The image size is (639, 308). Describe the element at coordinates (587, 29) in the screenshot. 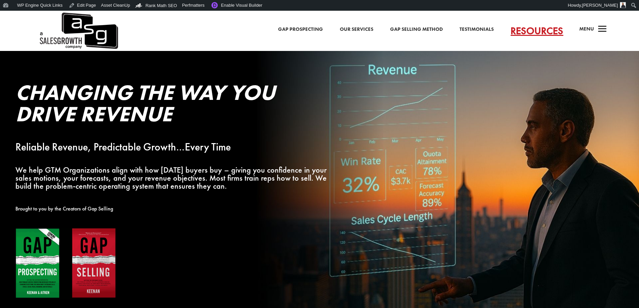

I see `span: Menu` at that location.